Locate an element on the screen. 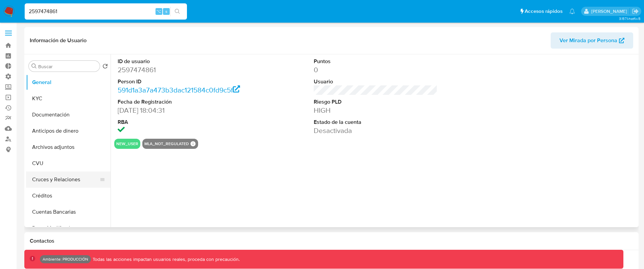  p: Ambiente: PRODUCCIÓN is located at coordinates (65, 259).